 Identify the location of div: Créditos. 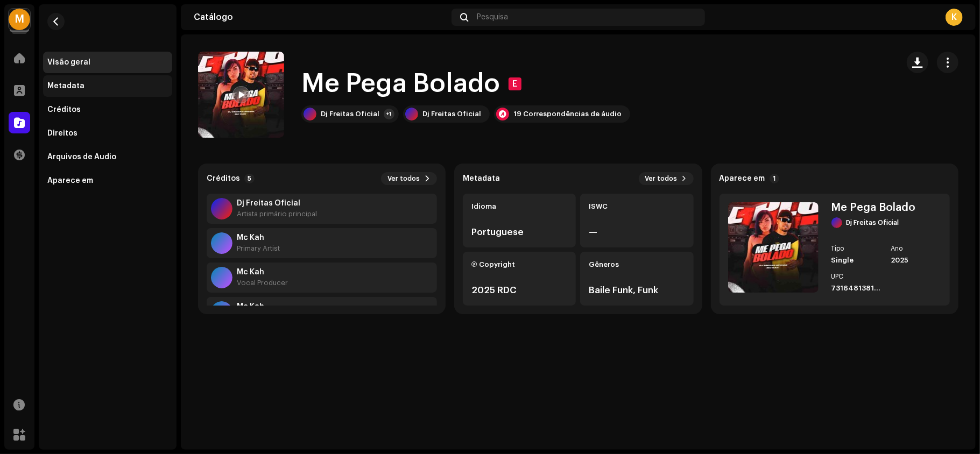
(64, 109).